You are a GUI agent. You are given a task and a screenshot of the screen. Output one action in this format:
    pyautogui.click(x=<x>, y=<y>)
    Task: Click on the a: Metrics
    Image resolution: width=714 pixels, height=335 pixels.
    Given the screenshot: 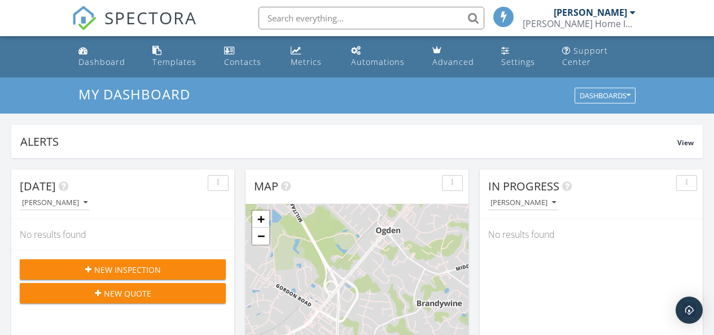 What is the action you would take?
    pyautogui.click(x=311, y=56)
    